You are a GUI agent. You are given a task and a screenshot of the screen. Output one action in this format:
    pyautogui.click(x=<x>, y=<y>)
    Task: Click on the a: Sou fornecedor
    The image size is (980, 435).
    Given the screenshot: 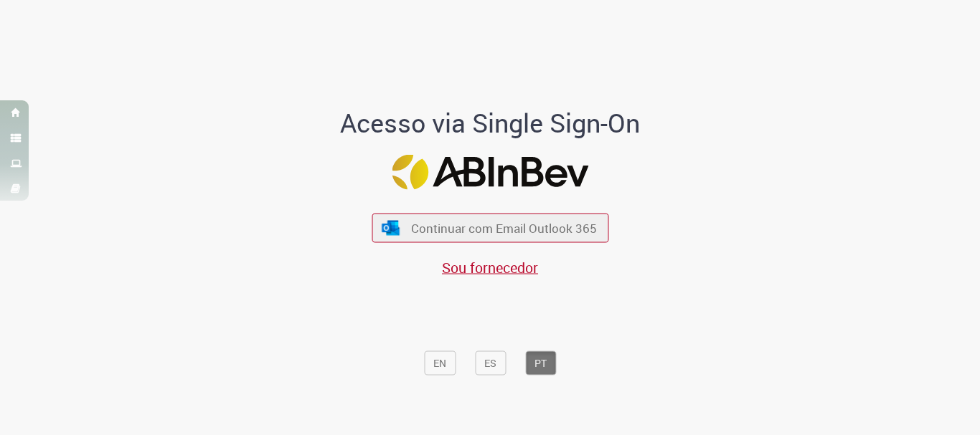 What is the action you would take?
    pyautogui.click(x=490, y=267)
    